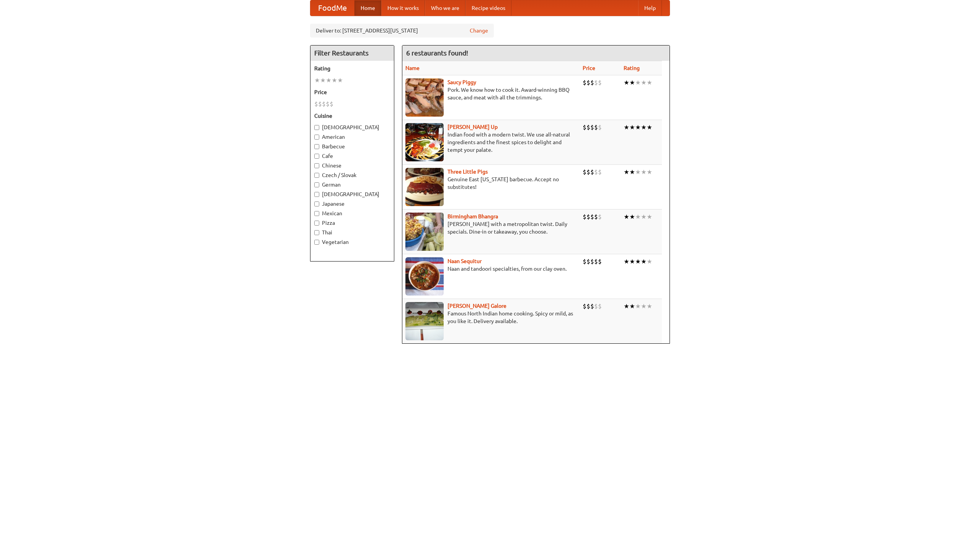 Image resolution: width=980 pixels, height=541 pixels. I want to click on label: Pizza, so click(352, 223).